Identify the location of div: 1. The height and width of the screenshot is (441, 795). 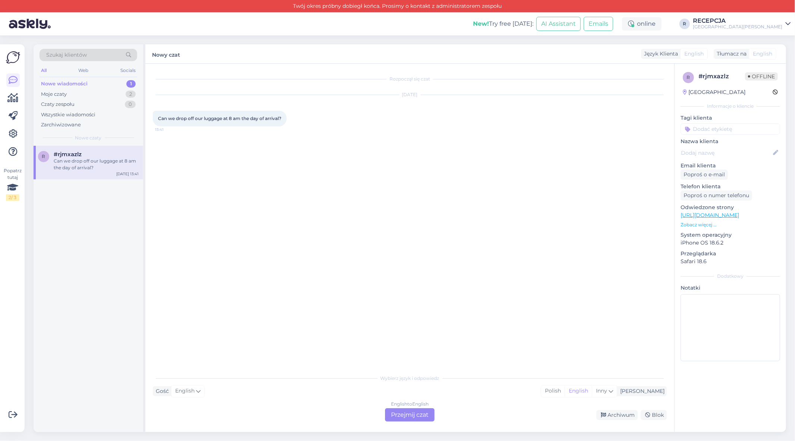
(131, 84).